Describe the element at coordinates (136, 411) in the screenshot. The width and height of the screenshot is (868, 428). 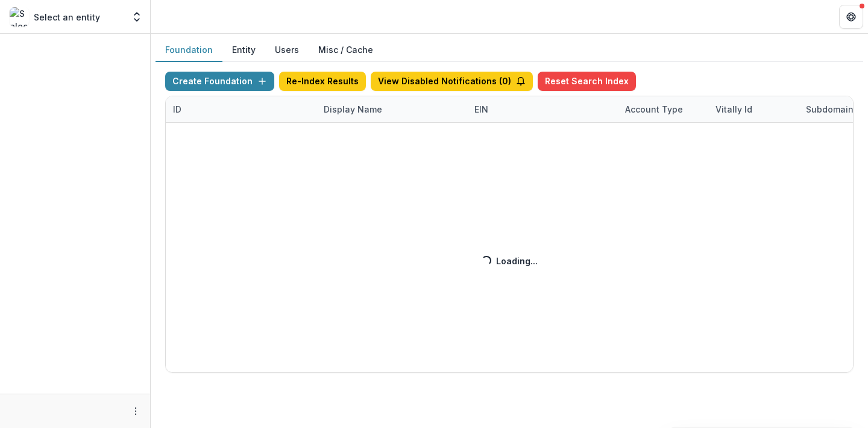
I see `button: More` at that location.